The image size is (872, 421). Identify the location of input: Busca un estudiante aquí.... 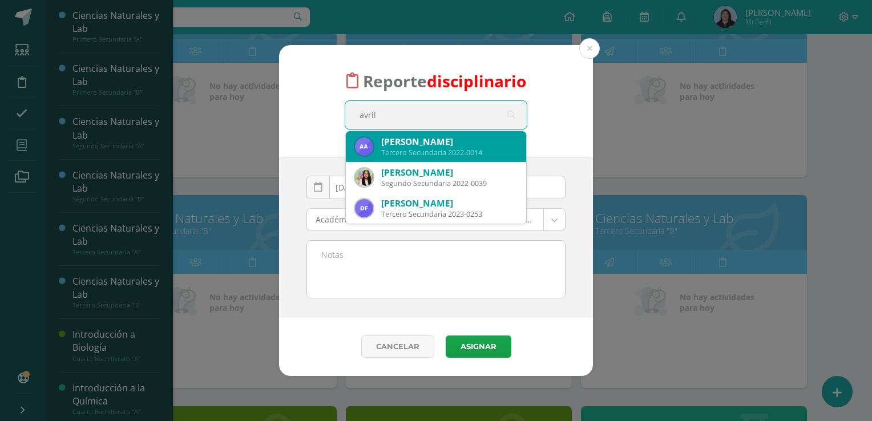
(436, 115).